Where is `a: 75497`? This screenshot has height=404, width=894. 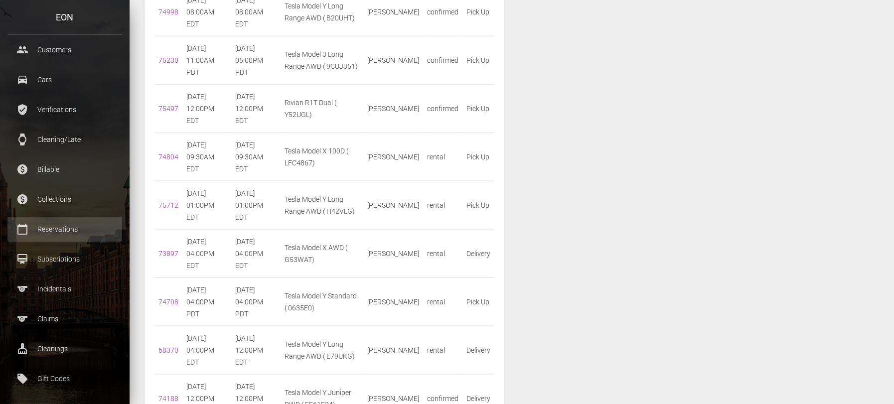 a: 75497 is located at coordinates (168, 109).